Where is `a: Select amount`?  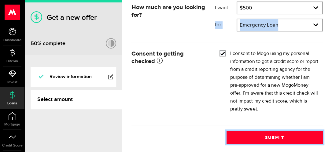
a: Select amount is located at coordinates (76, 100).